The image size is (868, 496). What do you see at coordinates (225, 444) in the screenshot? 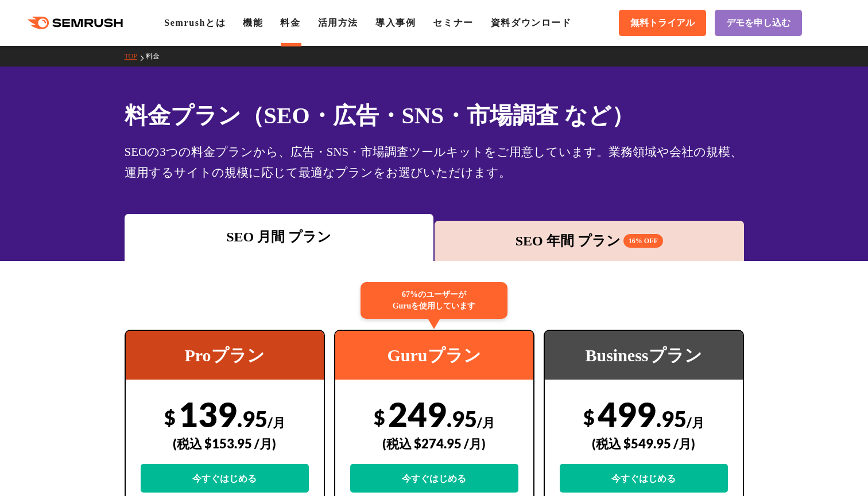
I see `div: 139` at bounding box center [225, 444].